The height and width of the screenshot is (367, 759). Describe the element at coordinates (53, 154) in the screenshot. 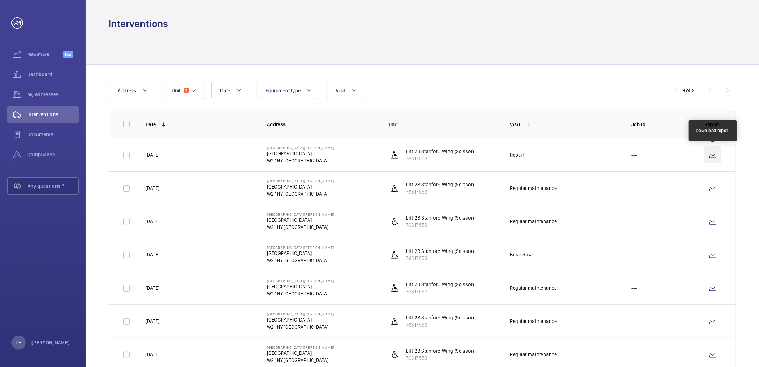

I see `span: Compliance` at that location.